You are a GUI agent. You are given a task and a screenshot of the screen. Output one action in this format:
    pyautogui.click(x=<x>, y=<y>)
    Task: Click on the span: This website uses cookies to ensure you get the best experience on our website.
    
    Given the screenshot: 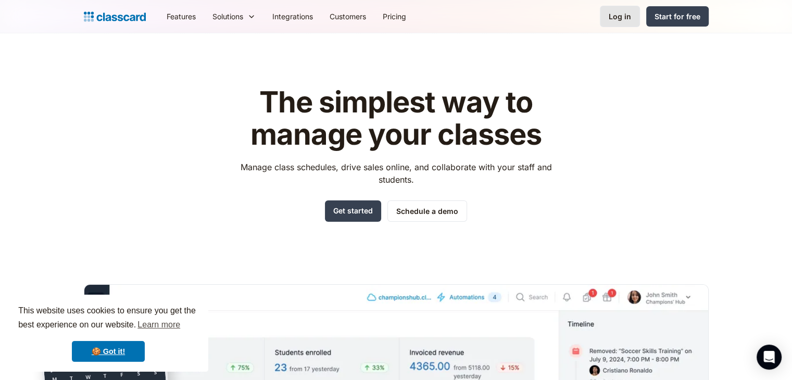 What is the action you would take?
    pyautogui.click(x=108, y=319)
    